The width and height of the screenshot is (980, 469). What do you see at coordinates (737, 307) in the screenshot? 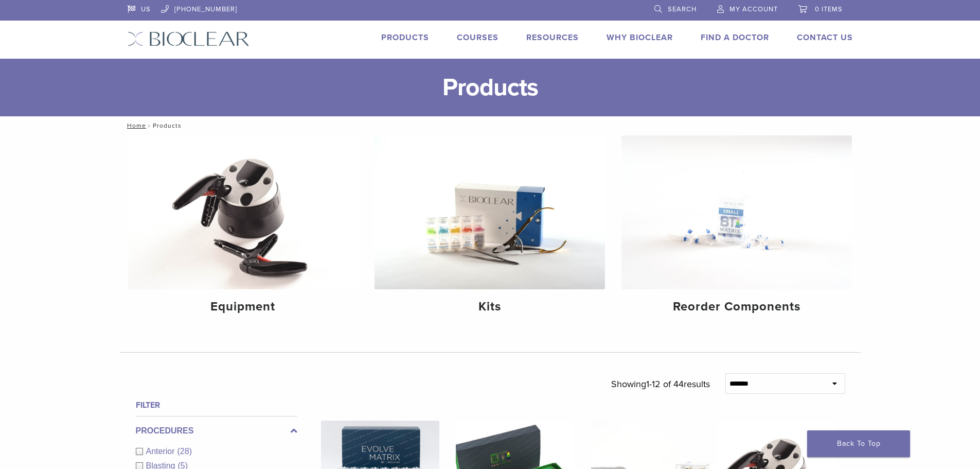
I see `h4: Reorder Components` at bounding box center [737, 307].